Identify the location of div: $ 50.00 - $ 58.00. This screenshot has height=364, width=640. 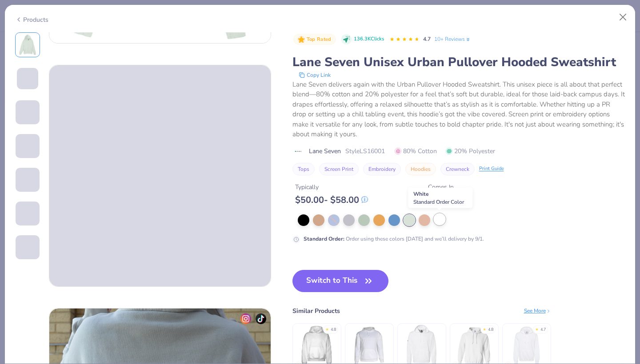
(331, 200).